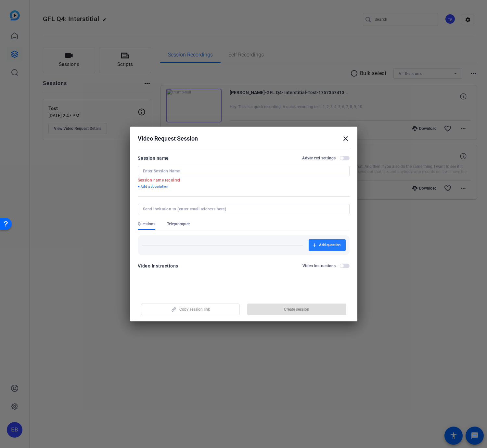  What do you see at coordinates (319, 158) in the screenshot?
I see `h2: Advanced settings` at bounding box center [319, 158].